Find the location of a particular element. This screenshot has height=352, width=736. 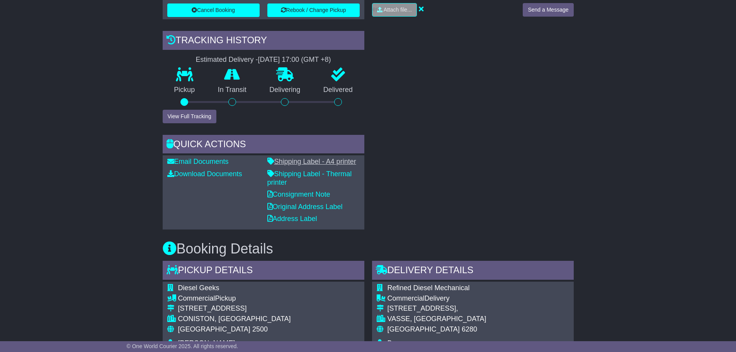

div: Tracking history is located at coordinates (264, 41).